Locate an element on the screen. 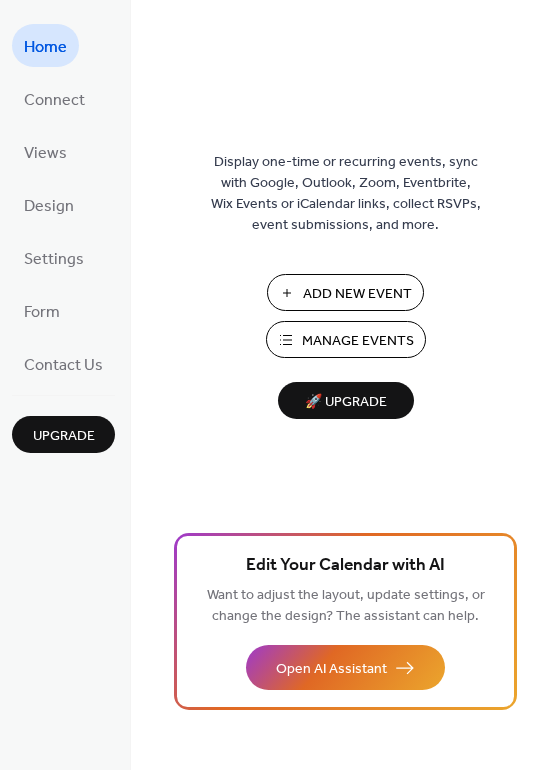 Image resolution: width=560 pixels, height=770 pixels. span: Edit Your Calendar with AI is located at coordinates (345, 566).